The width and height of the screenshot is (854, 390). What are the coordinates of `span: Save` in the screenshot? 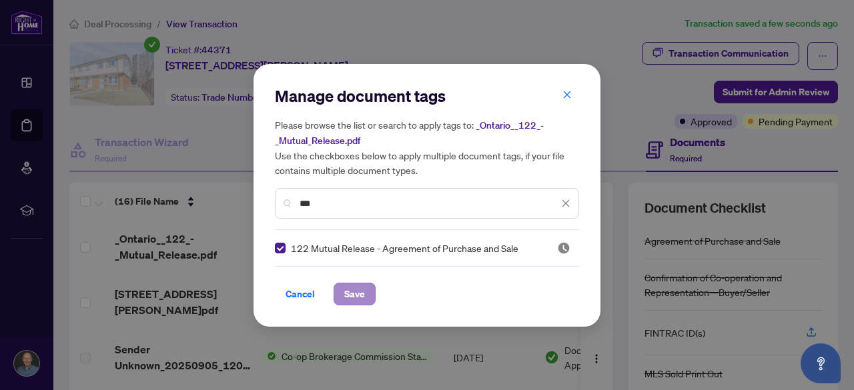 It's located at (354, 294).